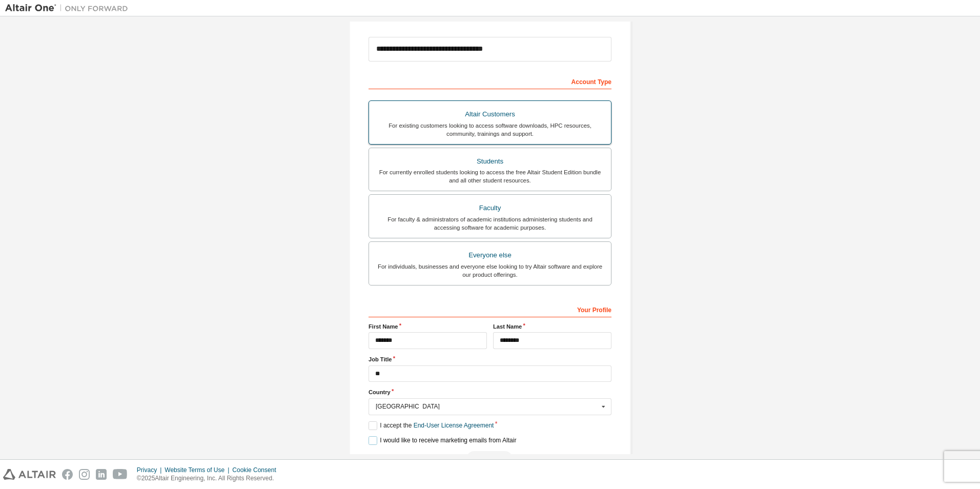  I want to click on div: Everyone else, so click(490, 255).